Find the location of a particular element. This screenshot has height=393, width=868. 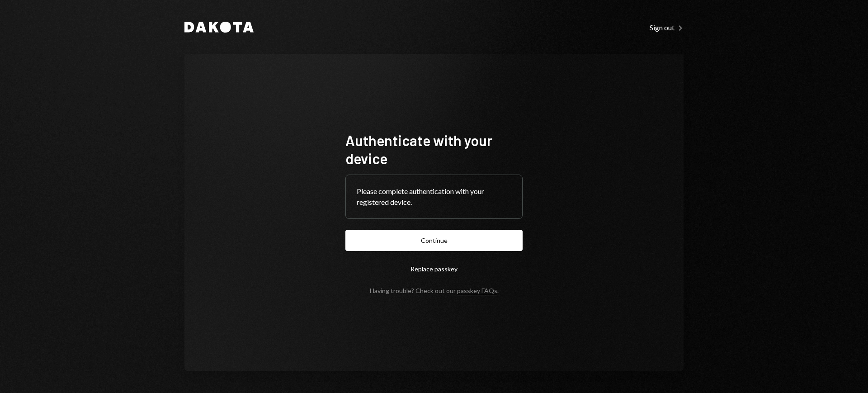

a: passkey FAQs is located at coordinates (477, 290).